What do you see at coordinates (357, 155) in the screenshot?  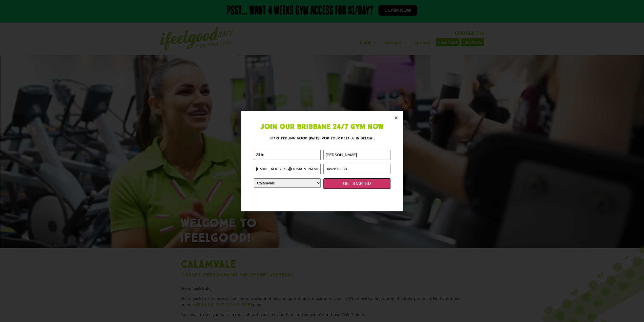 I see `input: LAST NAME` at bounding box center [357, 155].